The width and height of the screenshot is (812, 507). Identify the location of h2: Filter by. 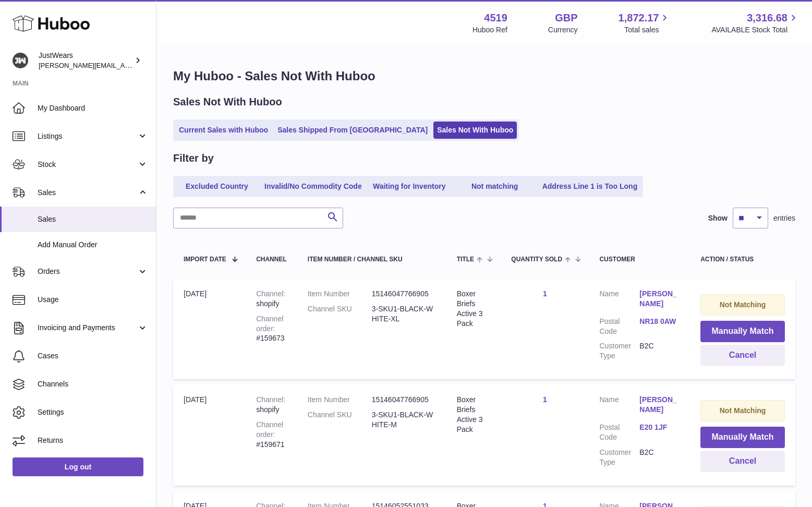
(194, 158).